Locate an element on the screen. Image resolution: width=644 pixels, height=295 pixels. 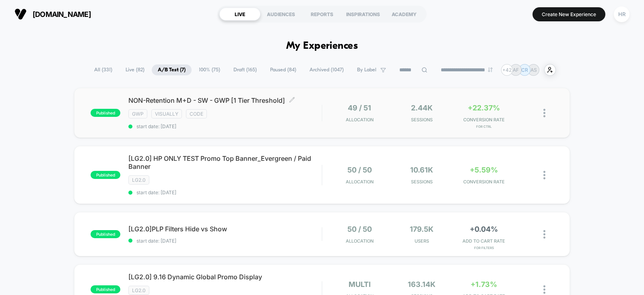
button: Create New Experience is located at coordinates (569, 14).